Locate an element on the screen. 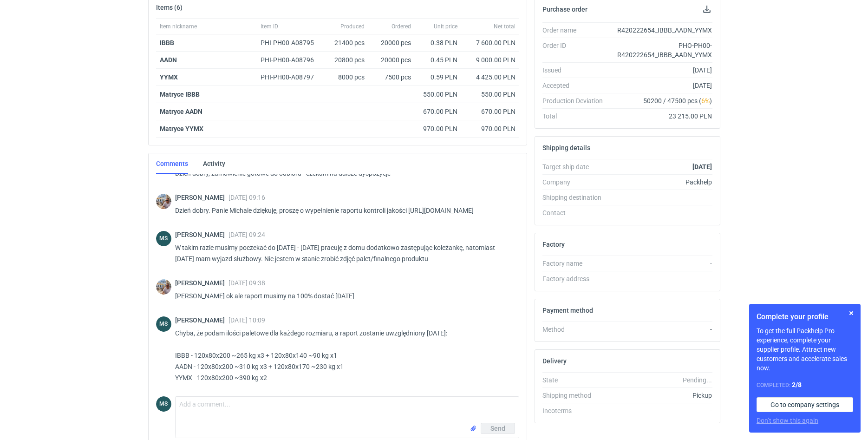  div: Contact is located at coordinates (576, 213).